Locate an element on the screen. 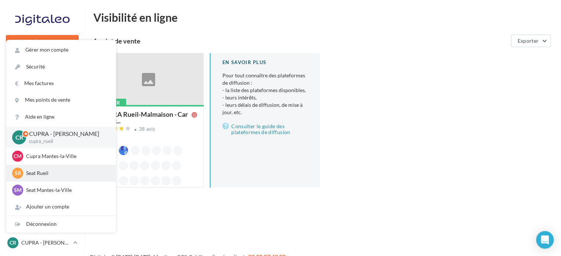  div: En savoir plus is located at coordinates (265, 62).